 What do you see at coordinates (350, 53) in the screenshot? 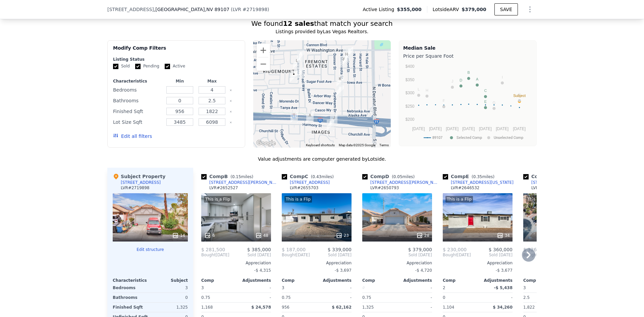
I see `div: 704 Stanford St` at bounding box center [350, 53].